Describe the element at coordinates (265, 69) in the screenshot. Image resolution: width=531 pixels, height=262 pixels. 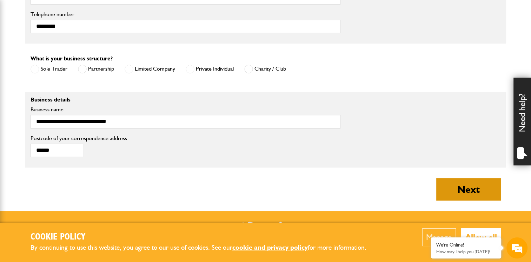
I see `label: Charity / Club` at that location.